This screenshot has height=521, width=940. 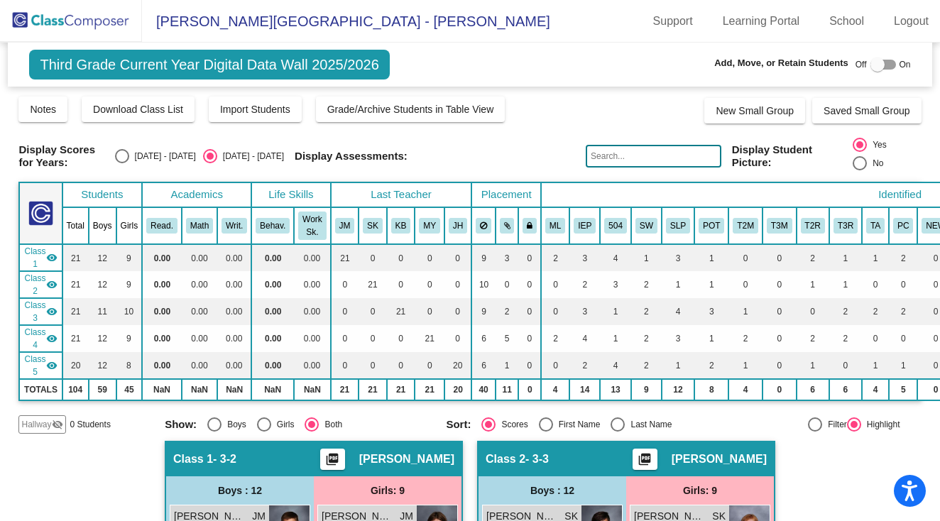 I want to click on button: JH, so click(x=458, y=226).